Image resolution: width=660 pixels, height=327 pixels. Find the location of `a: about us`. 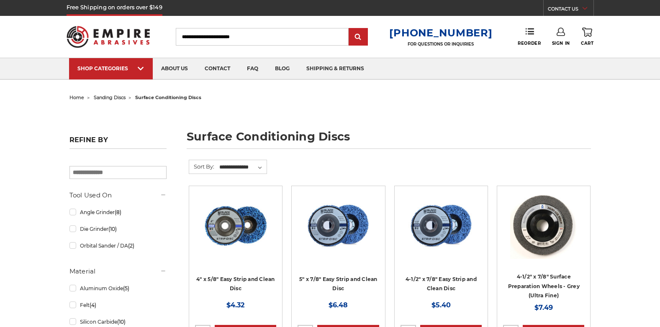

a: about us is located at coordinates (174, 69).